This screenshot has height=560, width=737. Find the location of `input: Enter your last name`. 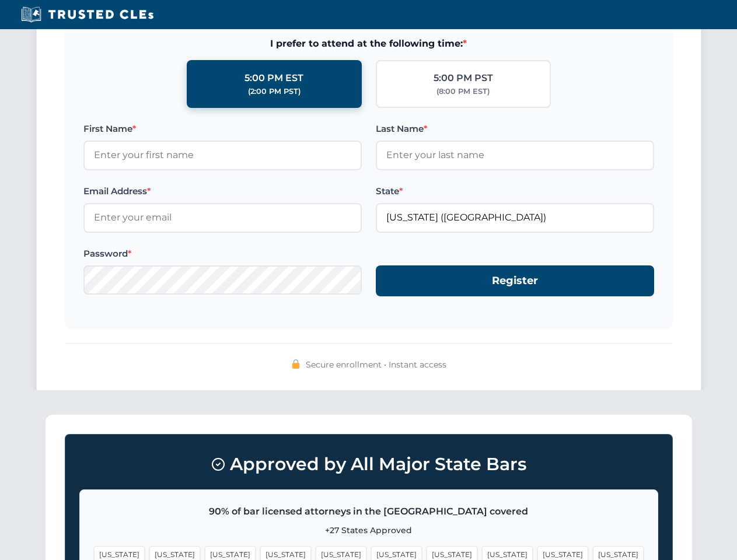

input: Enter your last name is located at coordinates (514, 155).